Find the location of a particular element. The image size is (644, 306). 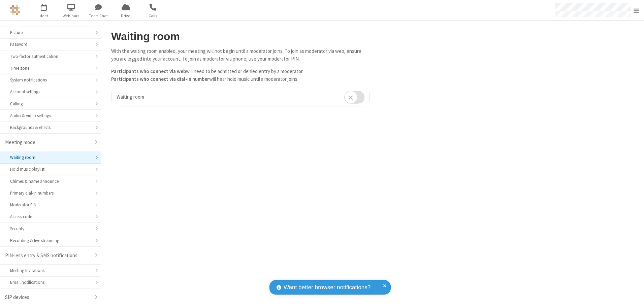

h2: Waiting room is located at coordinates (240, 36).